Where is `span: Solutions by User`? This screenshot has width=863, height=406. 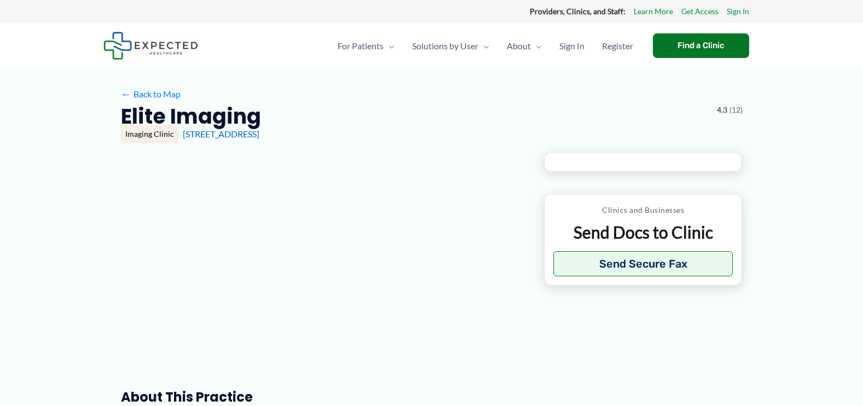 span: Solutions by User is located at coordinates (445, 46).